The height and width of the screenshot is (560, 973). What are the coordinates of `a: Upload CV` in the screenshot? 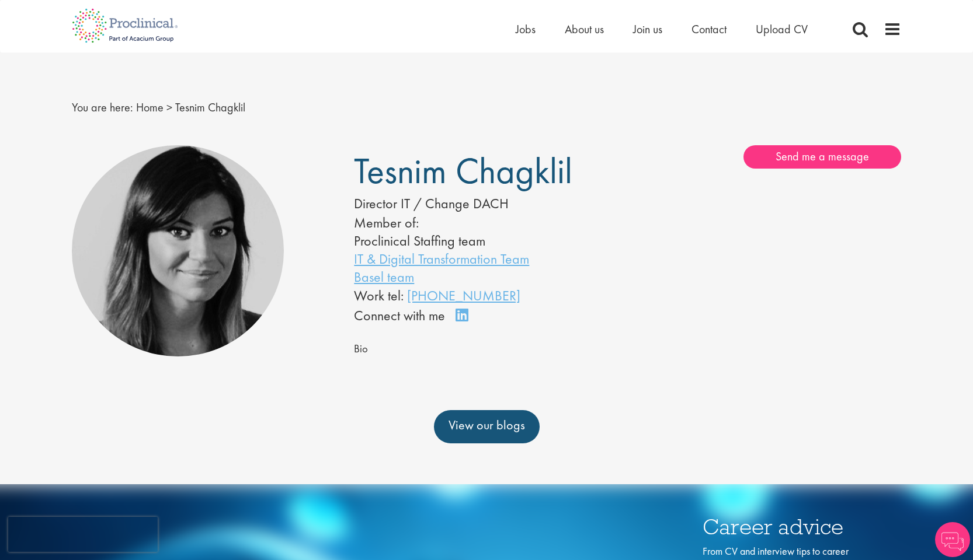 It's located at (781, 30).